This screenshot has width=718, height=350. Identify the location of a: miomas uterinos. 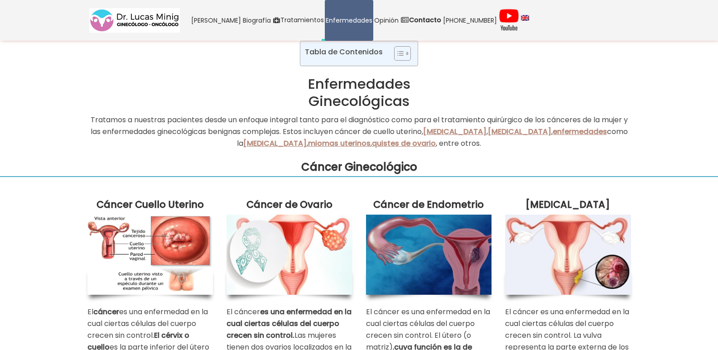
(339, 143).